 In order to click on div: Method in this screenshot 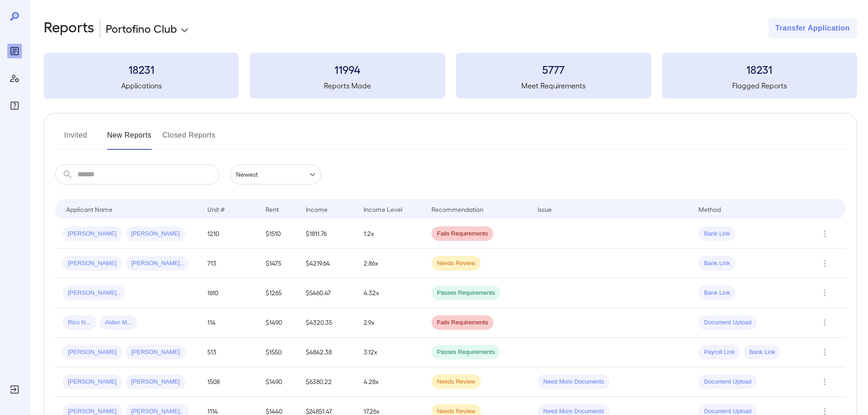, I will do `click(709, 209)`.